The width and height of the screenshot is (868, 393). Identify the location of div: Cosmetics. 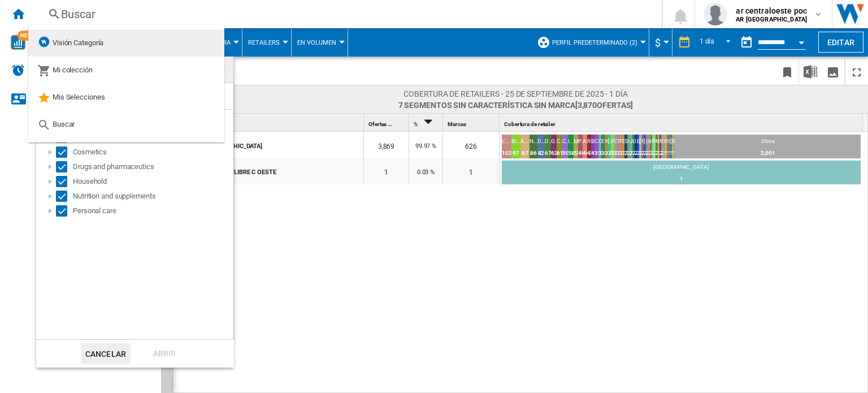
(152, 152).